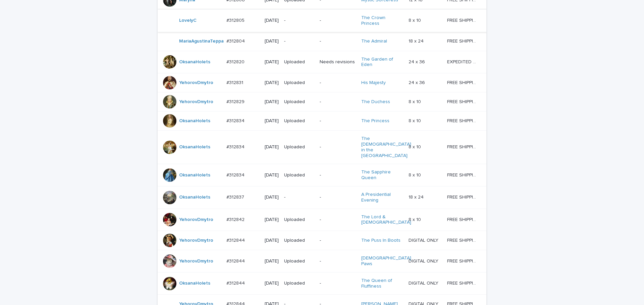  Describe the element at coordinates (236, 82) in the screenshot. I see `p: #312831` at that location.